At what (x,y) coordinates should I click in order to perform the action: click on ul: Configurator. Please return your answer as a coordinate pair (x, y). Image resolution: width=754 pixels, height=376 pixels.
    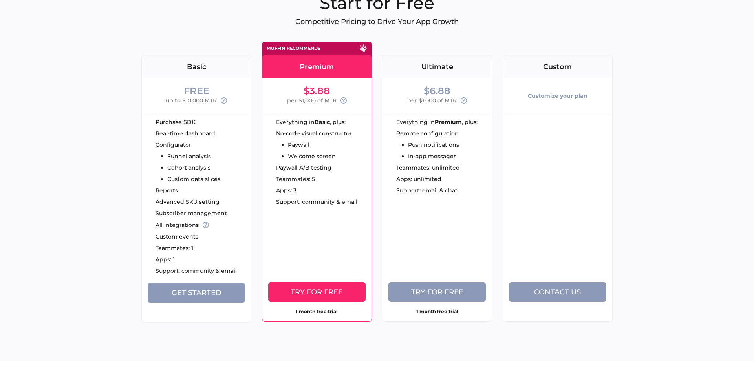
    Looking at the image, I should click on (188, 162).